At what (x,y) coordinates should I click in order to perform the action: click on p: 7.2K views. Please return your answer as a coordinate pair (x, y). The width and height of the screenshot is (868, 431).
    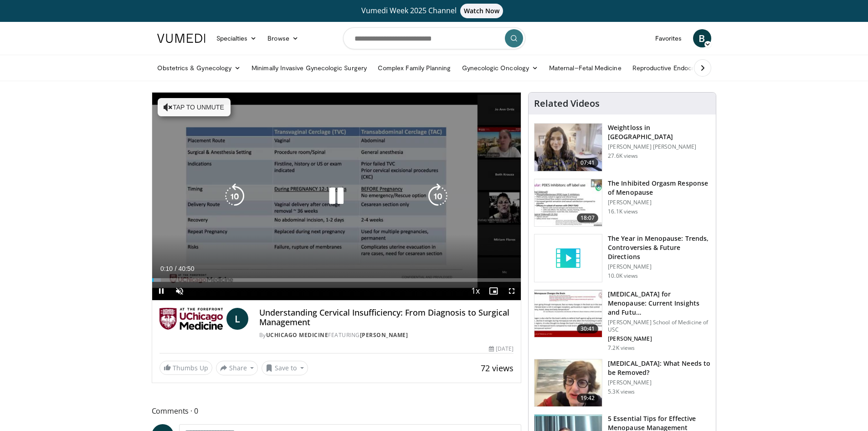
    Looking at the image, I should click on (621, 348).